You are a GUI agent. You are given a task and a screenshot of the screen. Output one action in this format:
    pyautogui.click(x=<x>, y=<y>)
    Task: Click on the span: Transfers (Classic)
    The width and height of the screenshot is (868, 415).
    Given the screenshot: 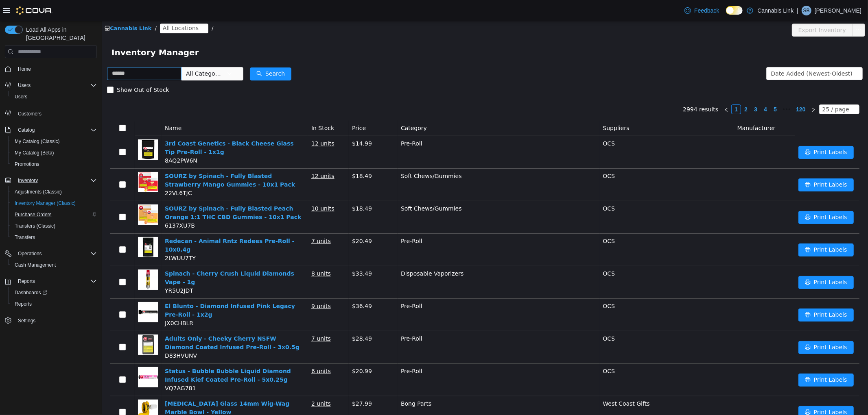 What is the action you would take?
    pyautogui.click(x=35, y=226)
    